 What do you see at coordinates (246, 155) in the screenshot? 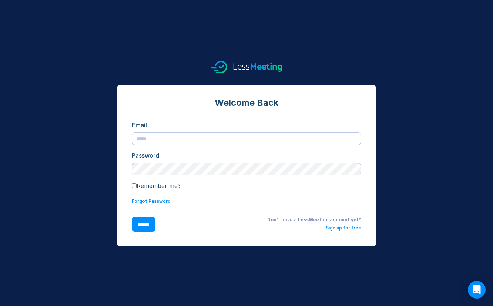
I see `div: Password` at bounding box center [246, 155].